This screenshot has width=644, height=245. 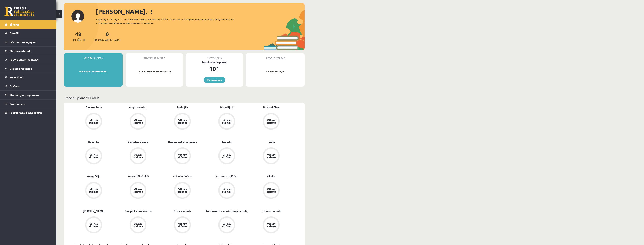 I want to click on a: Esports, so click(x=227, y=142).